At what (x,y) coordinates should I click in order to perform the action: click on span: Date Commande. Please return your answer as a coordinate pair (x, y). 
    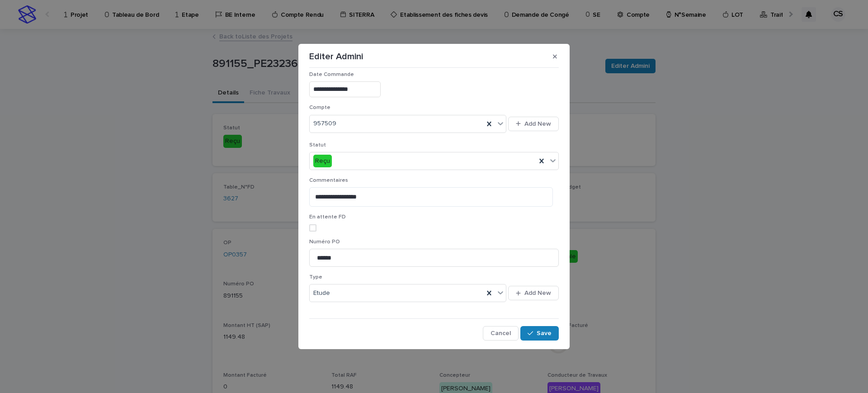
    Looking at the image, I should click on (331, 75).